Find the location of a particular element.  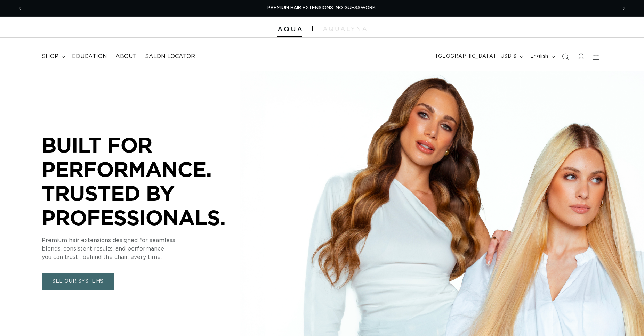

p: BUILT FOR PERFORMANCE. TRUSTED BY PROFESSIONALS. is located at coordinates (146, 181).